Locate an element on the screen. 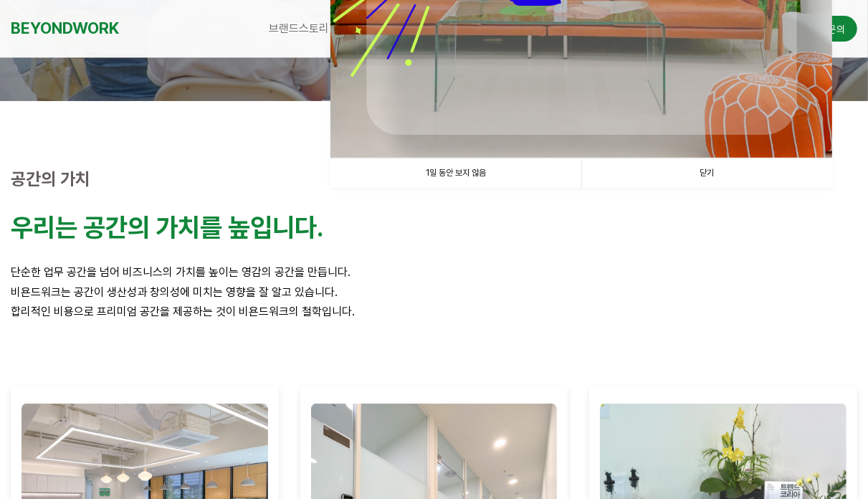 This screenshot has width=868, height=499. p: 비욘드워크는 공간이 생산성과 창의성에 미치는 영향을 잘 알고 있습니다. is located at coordinates (434, 292).